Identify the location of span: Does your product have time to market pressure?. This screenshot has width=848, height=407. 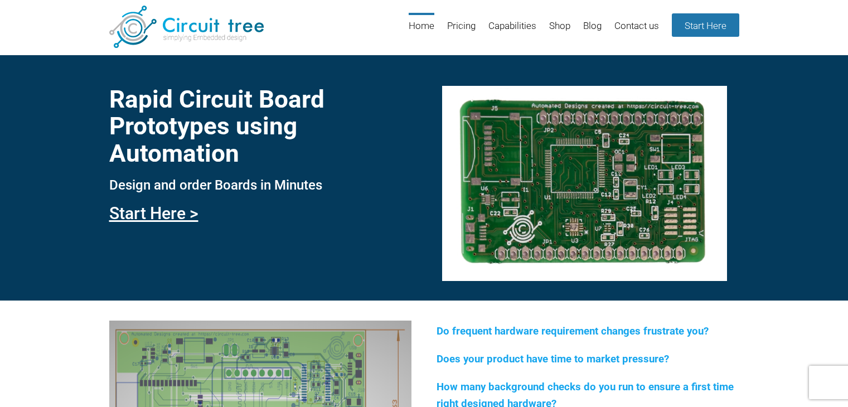
(553, 359).